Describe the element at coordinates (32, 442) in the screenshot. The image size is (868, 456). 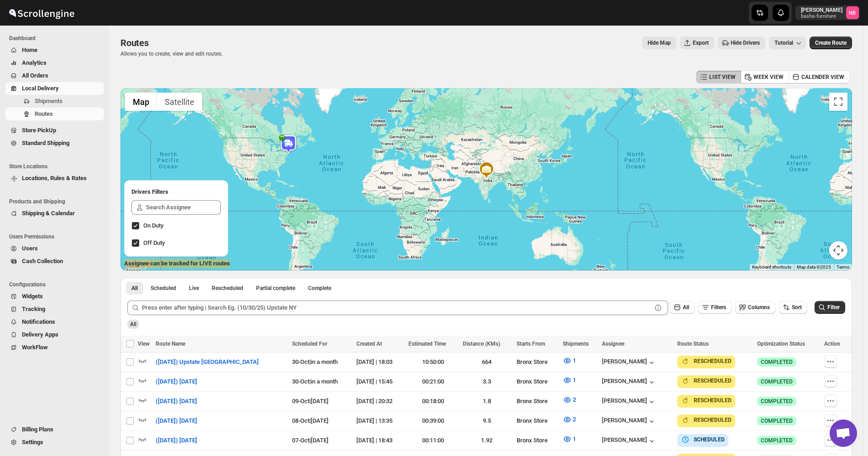
I see `span: Settings` at that location.